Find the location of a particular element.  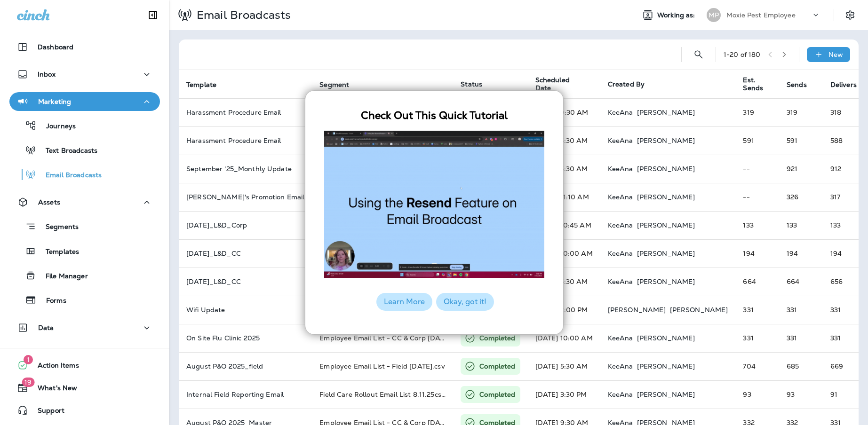

button: Okay, got it! is located at coordinates (465, 302).